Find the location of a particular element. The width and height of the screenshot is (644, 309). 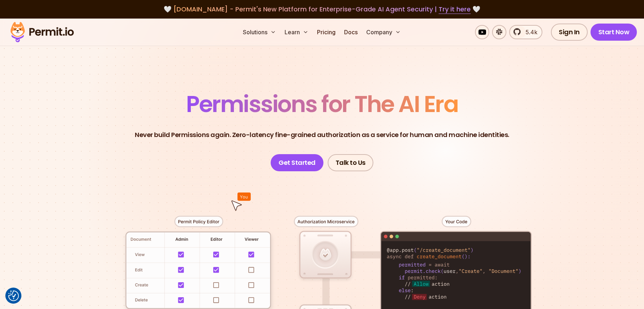

a: Talk to Us is located at coordinates (350, 163).